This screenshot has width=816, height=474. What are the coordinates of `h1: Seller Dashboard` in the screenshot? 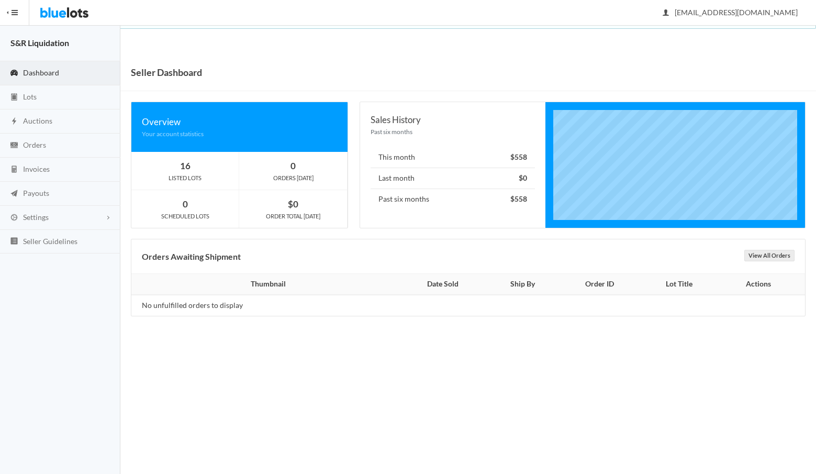 It's located at (166, 72).